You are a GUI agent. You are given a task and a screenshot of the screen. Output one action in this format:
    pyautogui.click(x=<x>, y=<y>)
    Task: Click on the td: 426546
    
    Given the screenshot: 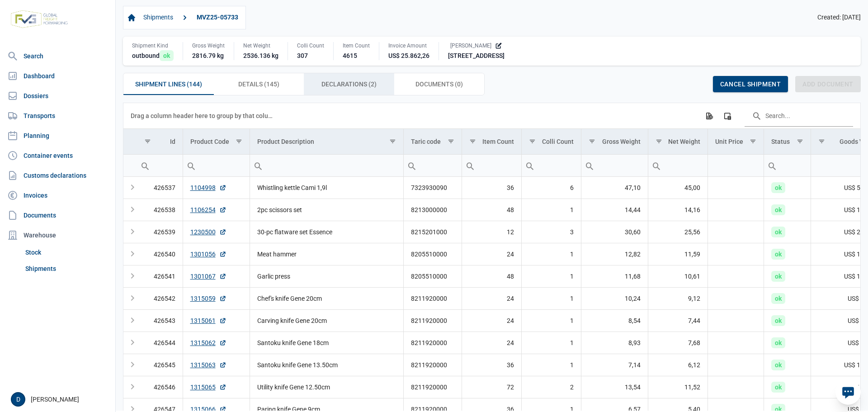 What is the action you would take?
    pyautogui.click(x=159, y=387)
    